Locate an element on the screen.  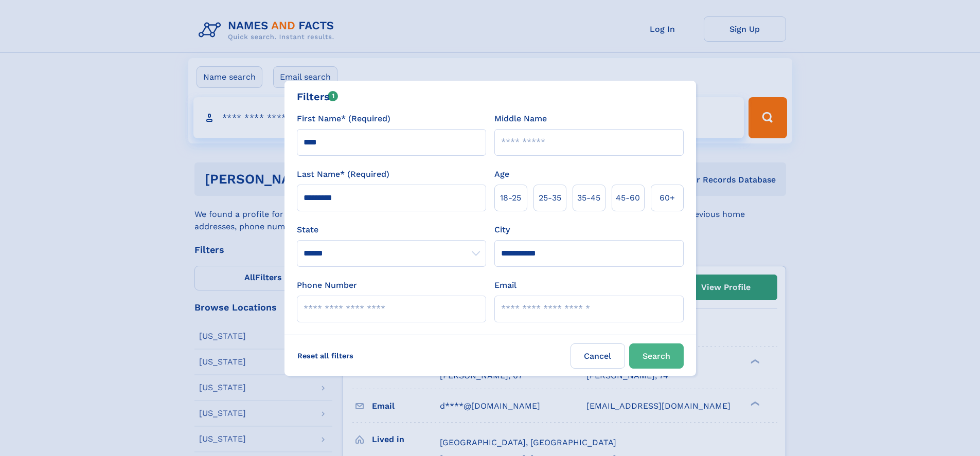
span: 35‑45 is located at coordinates (588, 198).